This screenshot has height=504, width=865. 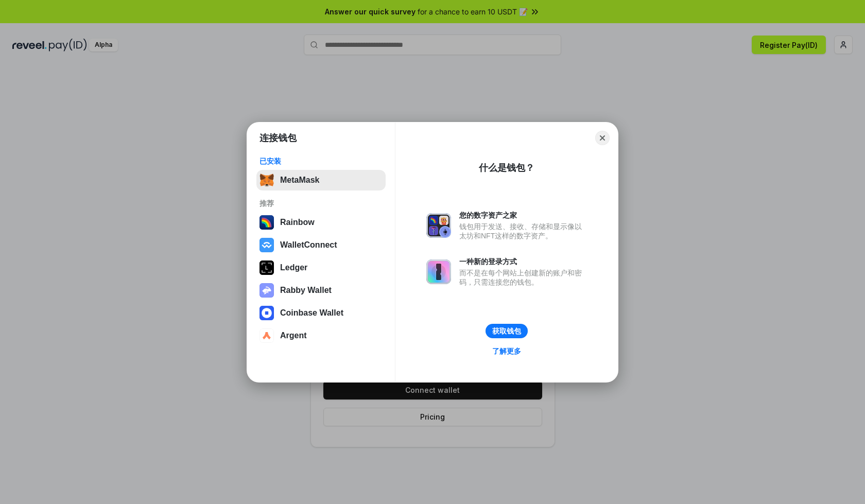 I want to click on div: 一种新的登录方式, so click(x=523, y=262).